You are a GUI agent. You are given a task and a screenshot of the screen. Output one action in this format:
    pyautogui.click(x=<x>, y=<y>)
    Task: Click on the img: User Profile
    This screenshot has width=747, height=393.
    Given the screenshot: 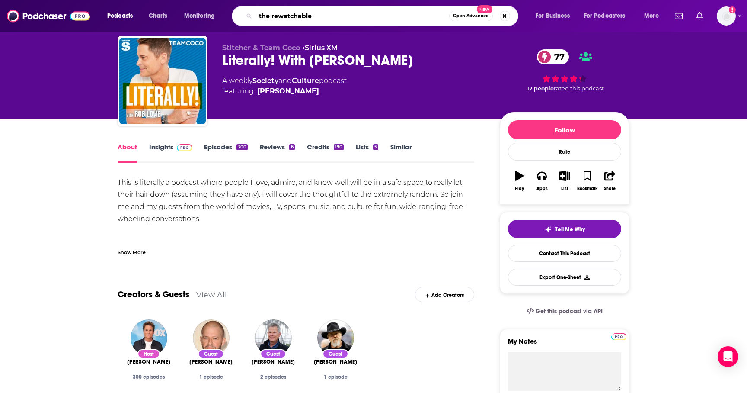 What is the action you would take?
    pyautogui.click(x=727, y=16)
    